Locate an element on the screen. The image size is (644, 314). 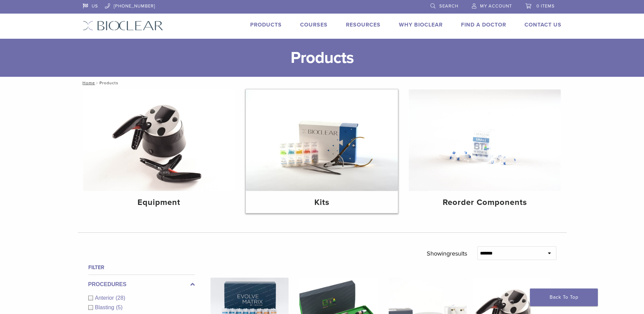
a: Resources is located at coordinates (363, 25).